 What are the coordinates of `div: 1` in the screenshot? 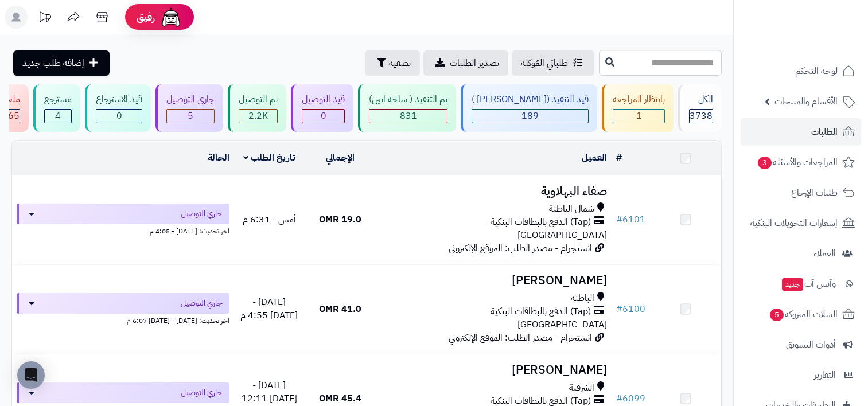 It's located at (638, 116).